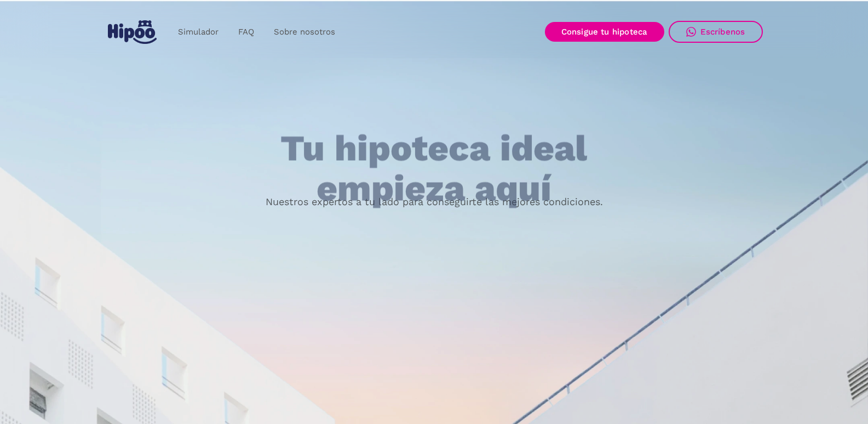 The width and height of the screenshot is (868, 424). What do you see at coordinates (198, 32) in the screenshot?
I see `a: Simulador` at bounding box center [198, 32].